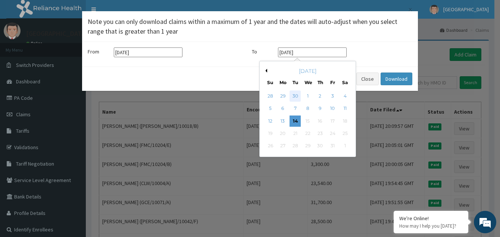 This screenshot has width=500, height=237. I want to click on div: Not available Thursday, October 16th, 2025, so click(320, 121).